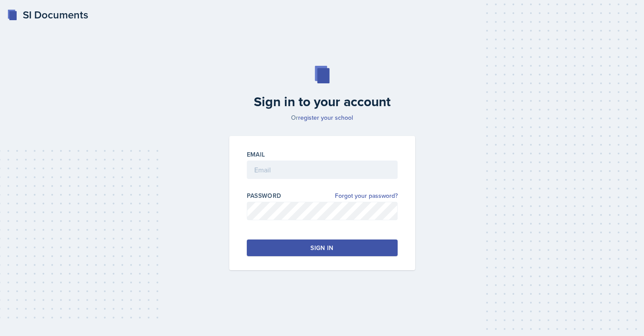 This screenshot has width=644, height=336. What do you see at coordinates (366, 196) in the screenshot?
I see `a: Forgot your password?` at bounding box center [366, 196].